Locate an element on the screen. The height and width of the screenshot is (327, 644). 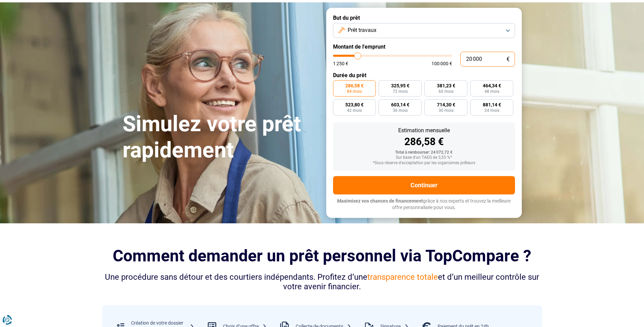
span: Maximisez vos chances de financement is located at coordinates (380, 201).